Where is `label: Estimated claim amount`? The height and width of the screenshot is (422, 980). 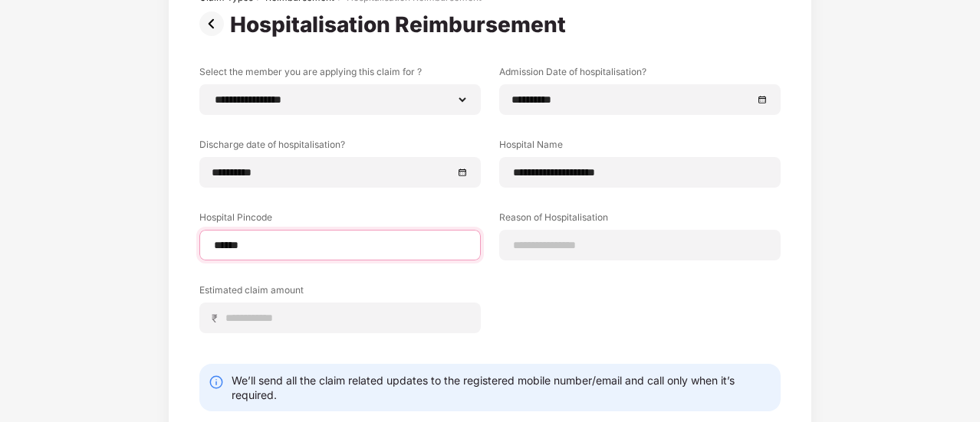
label: Estimated claim amount is located at coordinates (340, 293).